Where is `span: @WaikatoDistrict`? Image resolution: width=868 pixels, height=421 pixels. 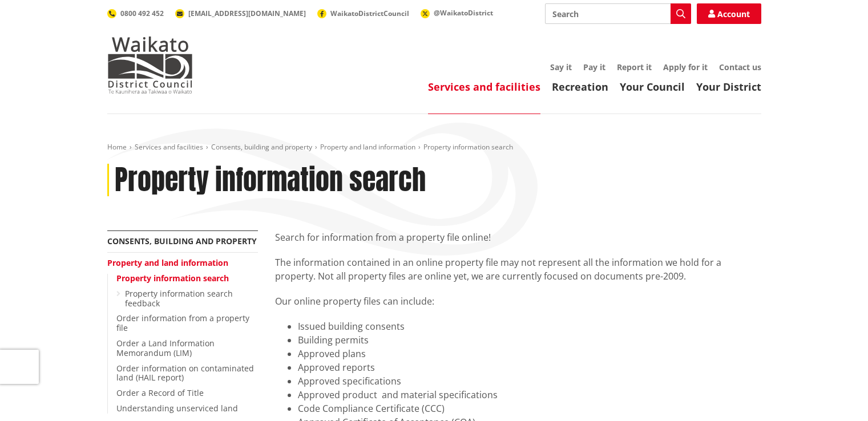
span: @WaikatoDistrict is located at coordinates (463, 12).